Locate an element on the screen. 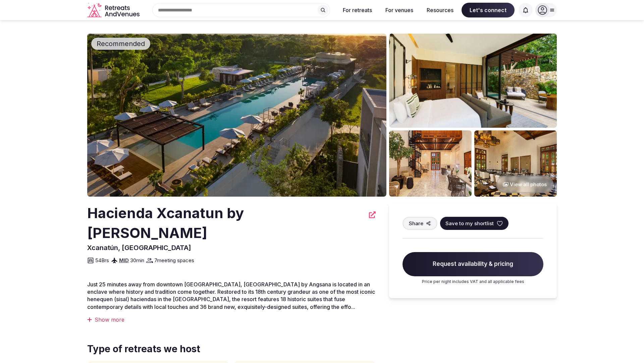 The height and width of the screenshot is (363, 644). button: For venues is located at coordinates (400, 10).